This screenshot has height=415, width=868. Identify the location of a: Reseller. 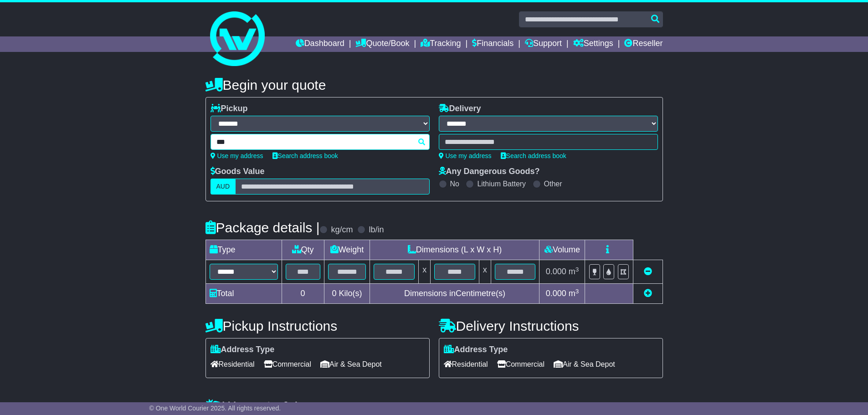
(643, 44).